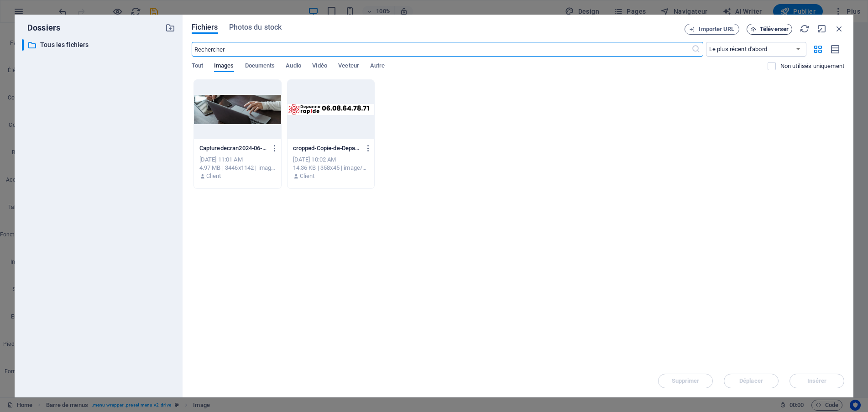  Describe the element at coordinates (320, 67) in the screenshot. I see `span: VIdéo` at that location.